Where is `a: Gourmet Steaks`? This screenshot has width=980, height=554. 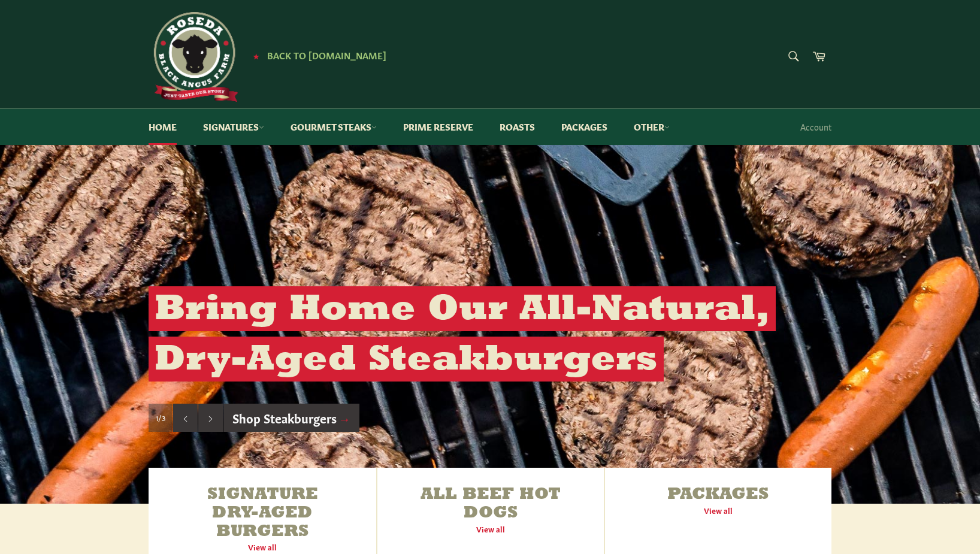 a: Gourmet Steaks is located at coordinates (334, 126).